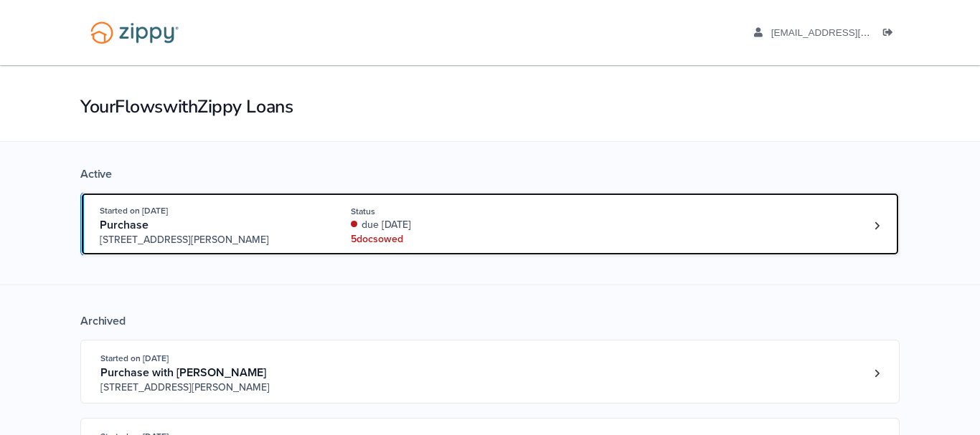 This screenshot has height=435, width=980. What do you see at coordinates (490, 224) in the screenshot?
I see `a: Open loan 4258806` at bounding box center [490, 224].